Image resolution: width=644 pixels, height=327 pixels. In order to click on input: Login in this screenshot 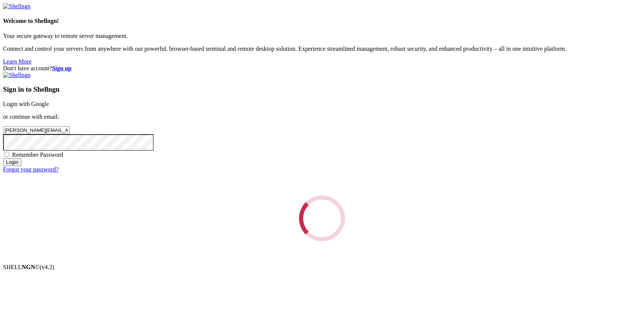, I will do `click(12, 162)`.